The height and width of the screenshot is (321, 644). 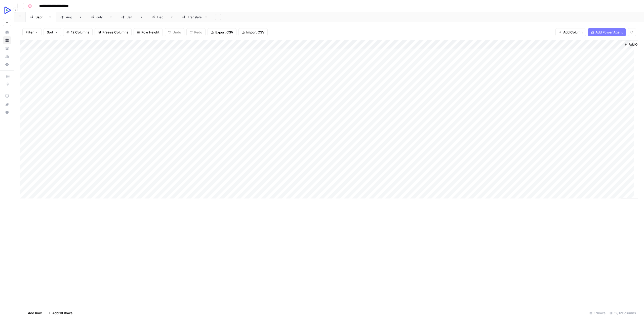 I want to click on button: Add Power Agent, so click(x=607, y=32).